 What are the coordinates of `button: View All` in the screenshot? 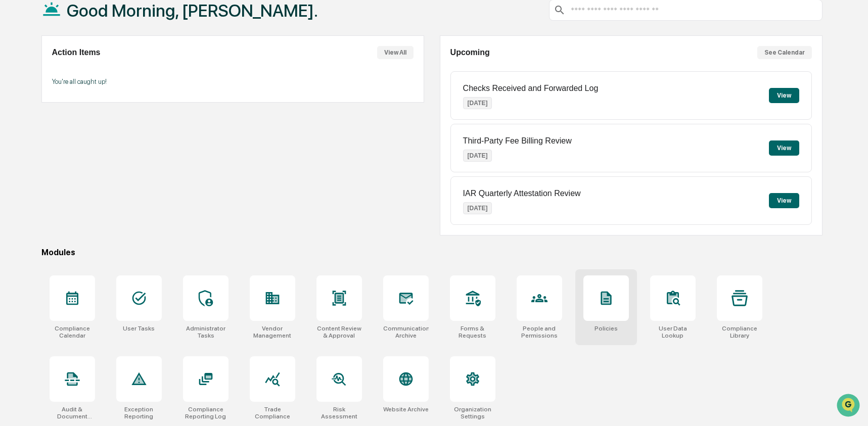 It's located at (396, 52).